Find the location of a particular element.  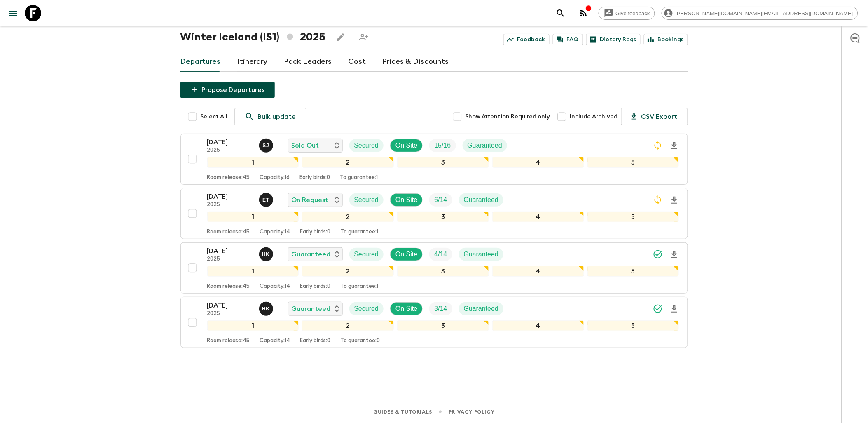

a: Pack Leaders is located at coordinates (308, 62).